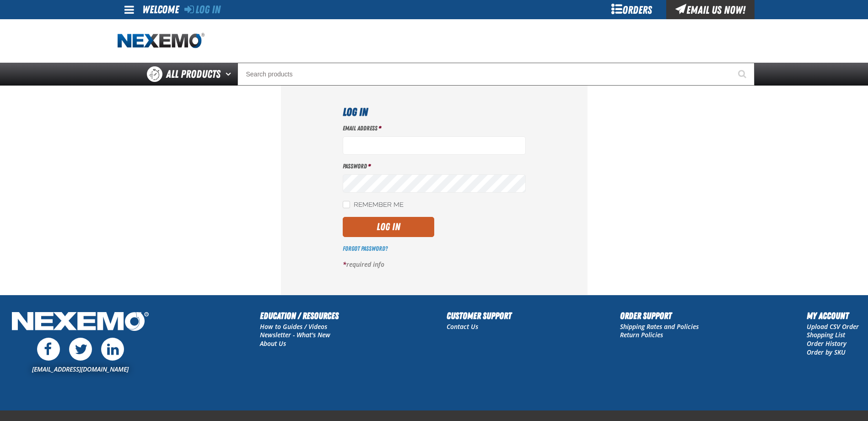  What do you see at coordinates (273, 343) in the screenshot?
I see `a: About Us` at bounding box center [273, 343].